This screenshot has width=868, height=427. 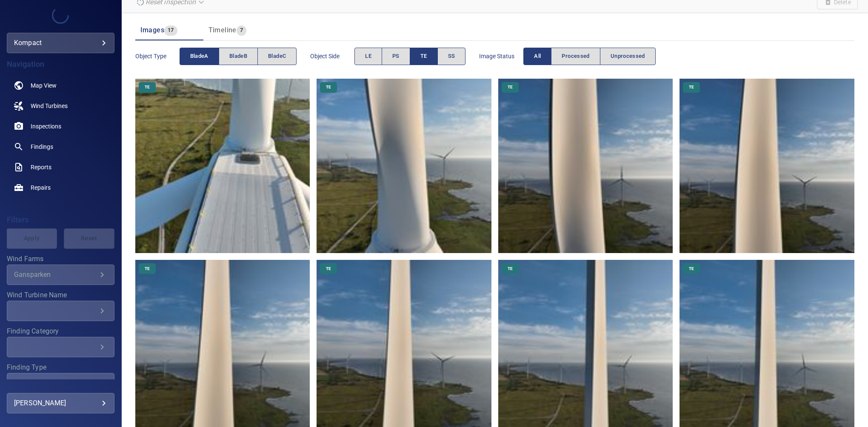 I want to click on label: Finding Type, so click(x=60, y=368).